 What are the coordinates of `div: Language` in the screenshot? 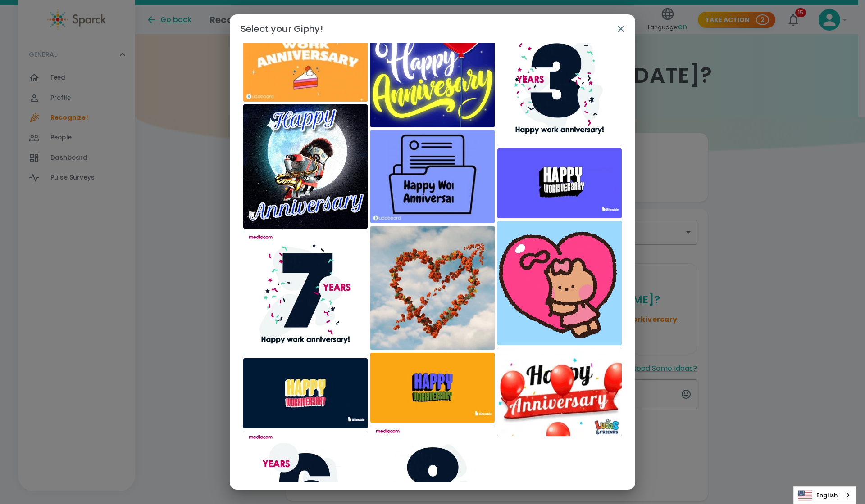 It's located at (824, 496).